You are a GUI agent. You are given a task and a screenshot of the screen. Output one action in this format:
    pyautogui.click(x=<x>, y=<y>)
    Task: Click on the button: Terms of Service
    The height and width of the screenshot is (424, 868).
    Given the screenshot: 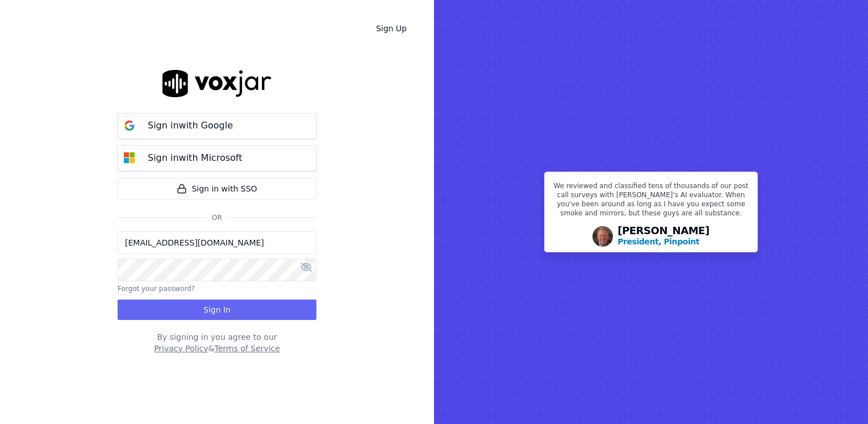 What is the action you would take?
    pyautogui.click(x=247, y=349)
    